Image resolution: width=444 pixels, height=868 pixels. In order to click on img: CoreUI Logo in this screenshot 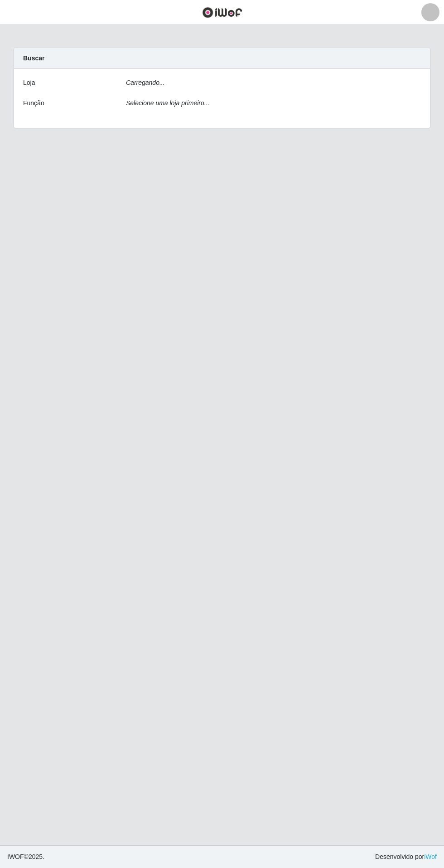, I will do `click(222, 12)`.